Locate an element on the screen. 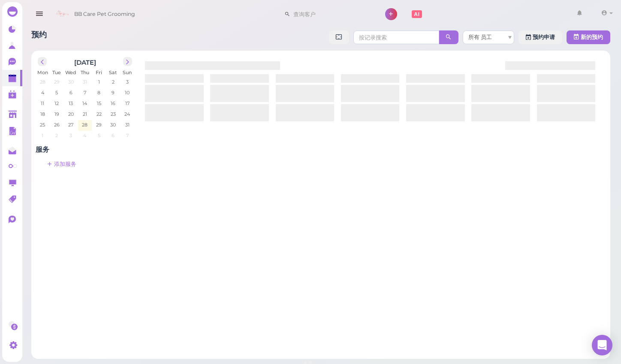 This screenshot has width=621, height=364. span: 20 is located at coordinates (71, 114).